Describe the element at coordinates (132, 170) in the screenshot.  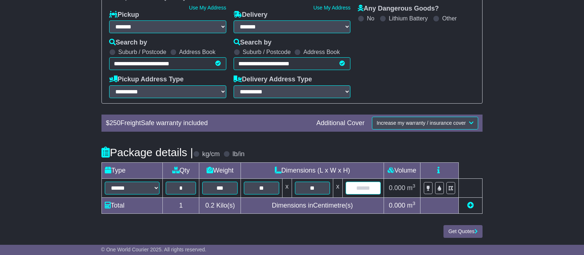
I see `td: Type` at that location.